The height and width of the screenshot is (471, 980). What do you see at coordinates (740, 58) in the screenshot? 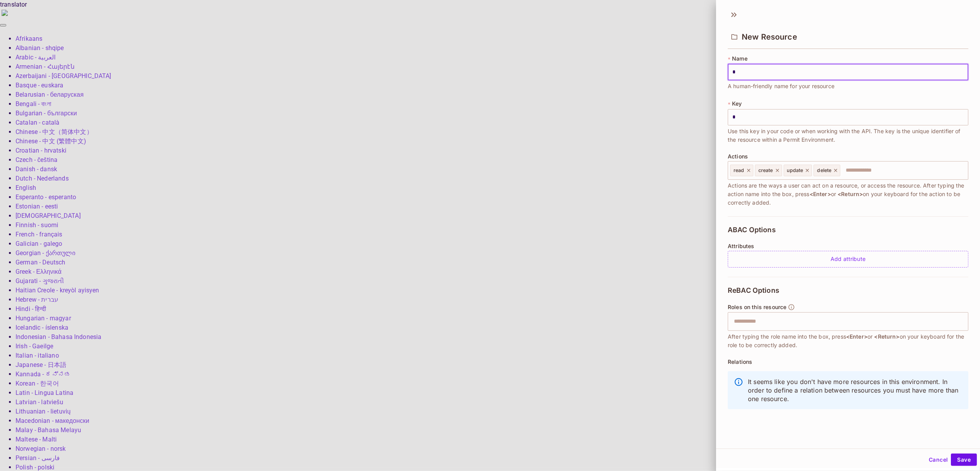
I see `span: Name` at bounding box center [740, 58].